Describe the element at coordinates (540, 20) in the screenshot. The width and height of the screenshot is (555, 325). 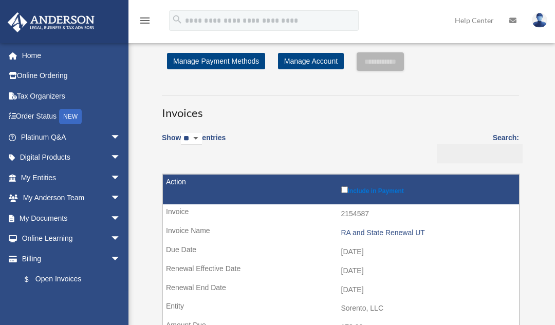
I see `img: User Pic` at that location.